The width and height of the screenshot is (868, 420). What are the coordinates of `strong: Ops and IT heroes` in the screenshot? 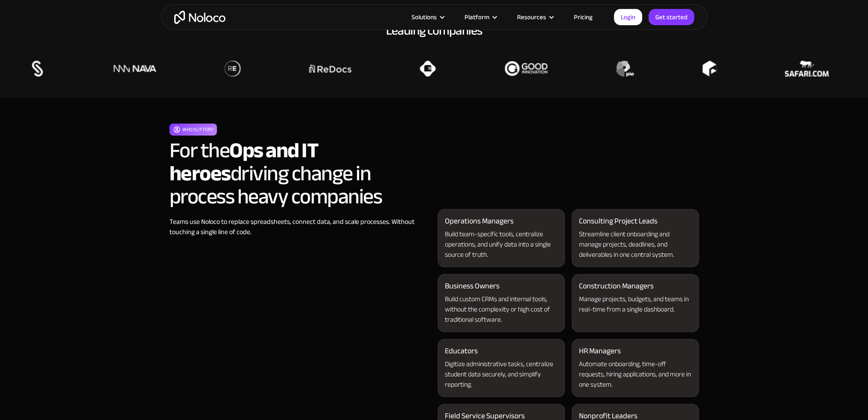 It's located at (244, 162).